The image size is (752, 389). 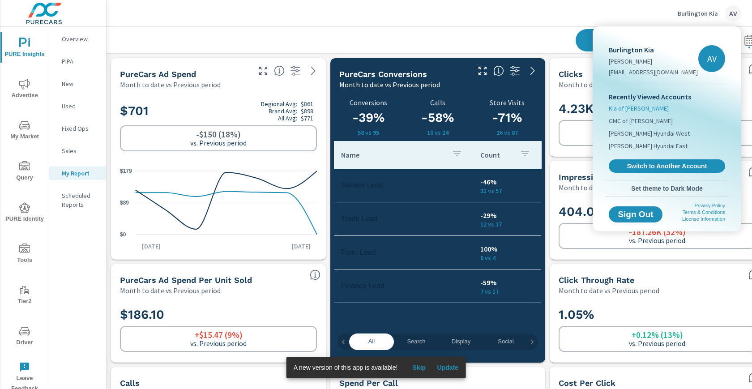 I want to click on a: Switch to Another Account, so click(x=667, y=166).